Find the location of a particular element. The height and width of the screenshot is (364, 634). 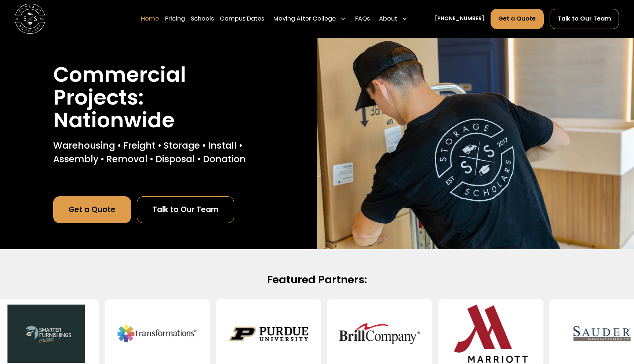

img: Storage Scholars main logo is located at coordinates (30, 19).